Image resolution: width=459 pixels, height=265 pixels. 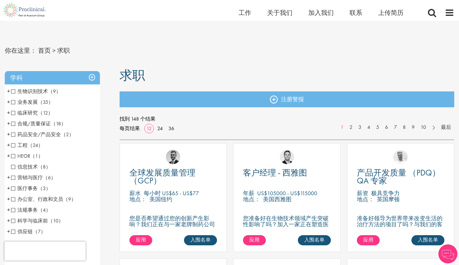 I want to click on a: 12, so click(x=149, y=128).